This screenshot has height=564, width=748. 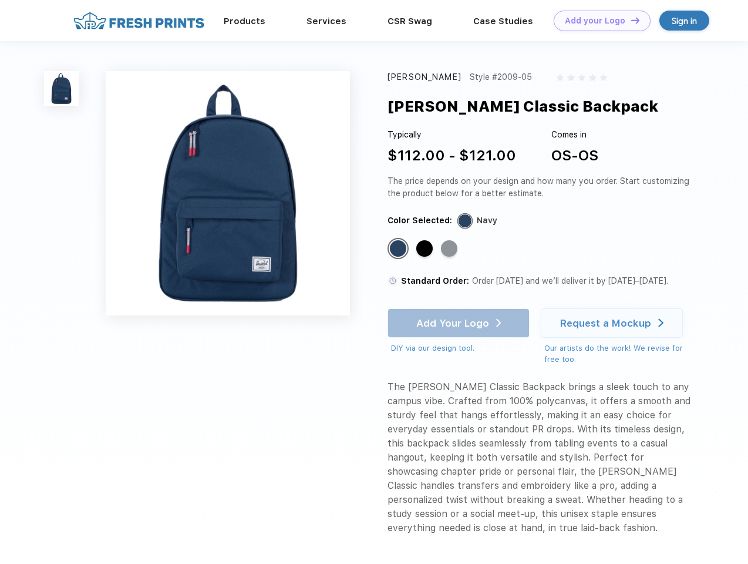 I want to click on img: func=resize&h=640, so click(x=228, y=193).